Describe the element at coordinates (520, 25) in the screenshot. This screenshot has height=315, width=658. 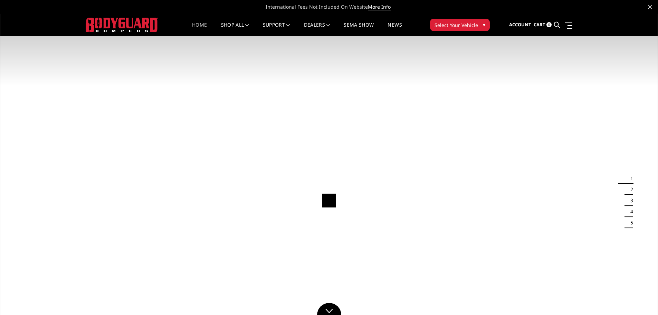
I see `span: Account` at that location.